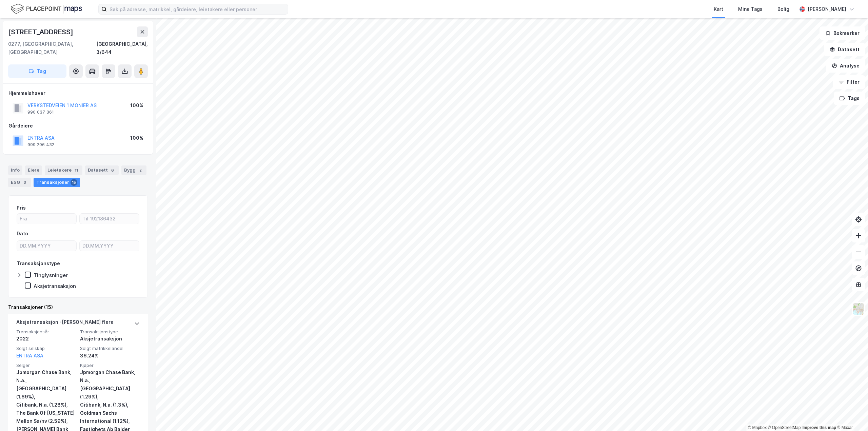 This screenshot has height=431, width=868. What do you see at coordinates (64, 170) in the screenshot?
I see `div: Leietakere` at bounding box center [64, 170].